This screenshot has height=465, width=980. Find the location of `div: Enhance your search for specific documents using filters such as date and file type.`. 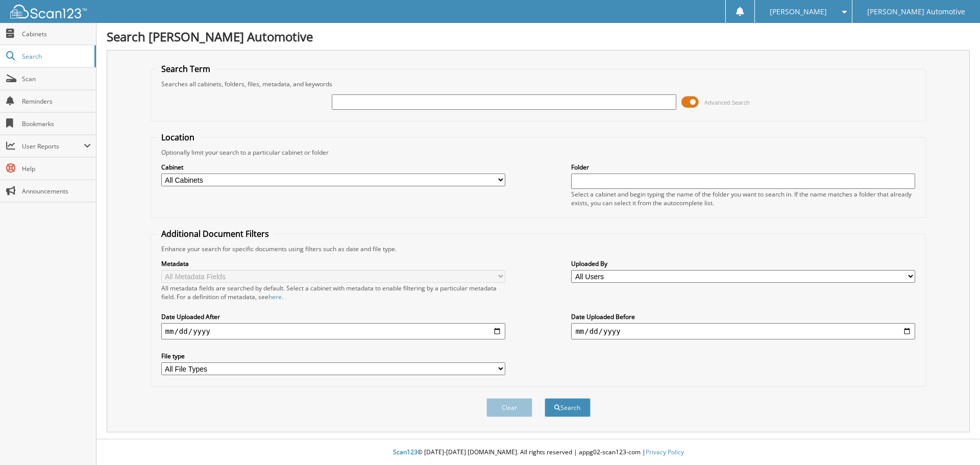

div: Enhance your search for specific documents using filters such as date and file type. is located at coordinates (538, 249).